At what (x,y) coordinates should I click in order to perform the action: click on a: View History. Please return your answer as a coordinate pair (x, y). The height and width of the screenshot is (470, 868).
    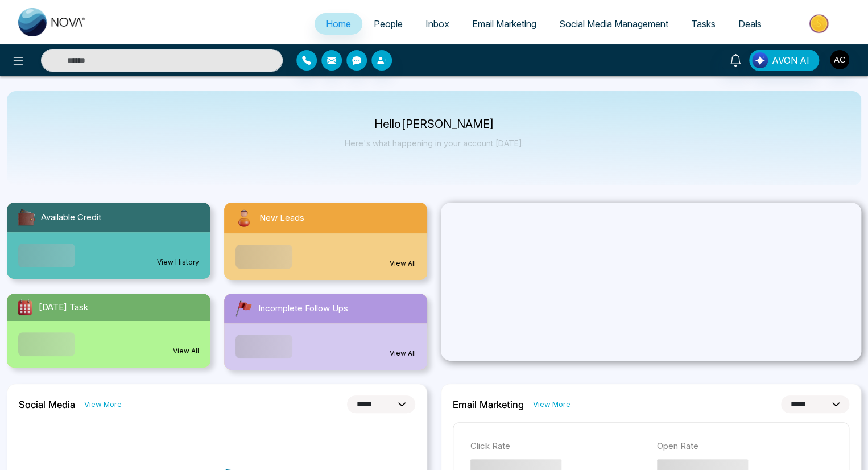
    Looking at the image, I should click on (178, 262).